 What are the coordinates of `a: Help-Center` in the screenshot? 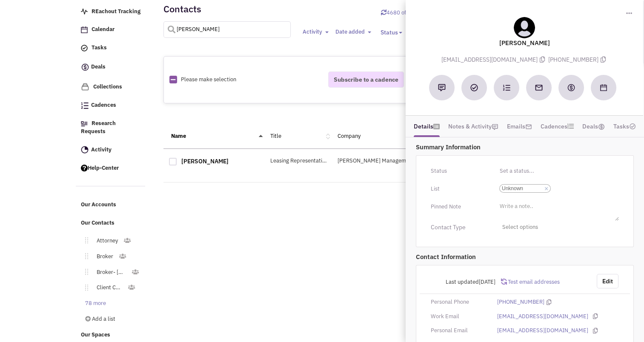 It's located at (111, 168).